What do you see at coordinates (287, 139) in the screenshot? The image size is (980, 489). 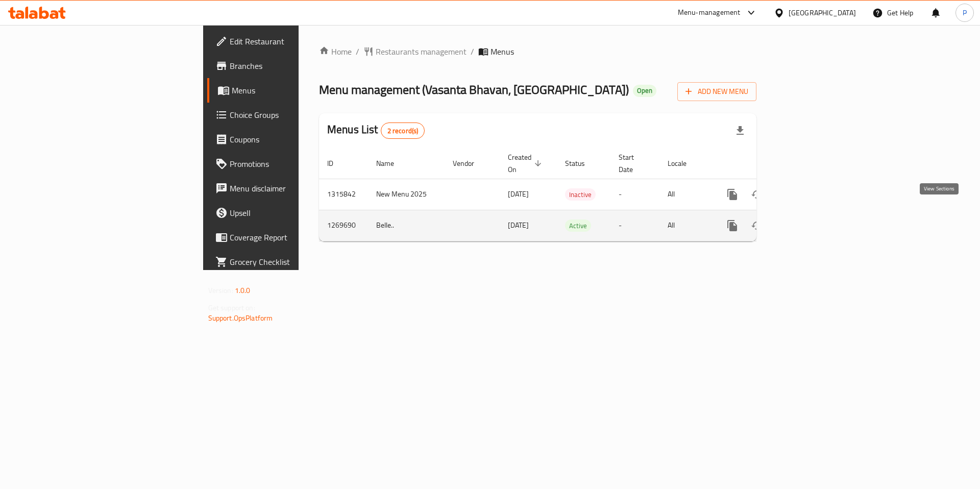 I see `a: Coupons` at bounding box center [287, 139].